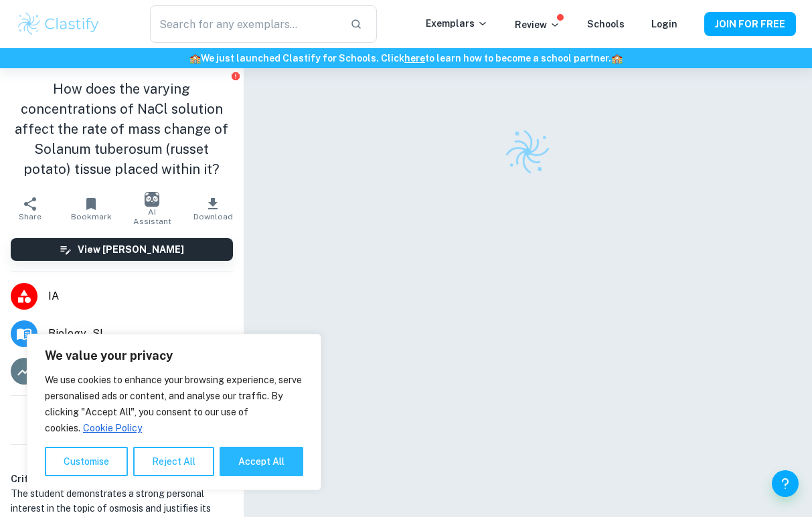 The height and width of the screenshot is (517, 812). Describe the element at coordinates (91, 217) in the screenshot. I see `span: Bookmark` at that location.